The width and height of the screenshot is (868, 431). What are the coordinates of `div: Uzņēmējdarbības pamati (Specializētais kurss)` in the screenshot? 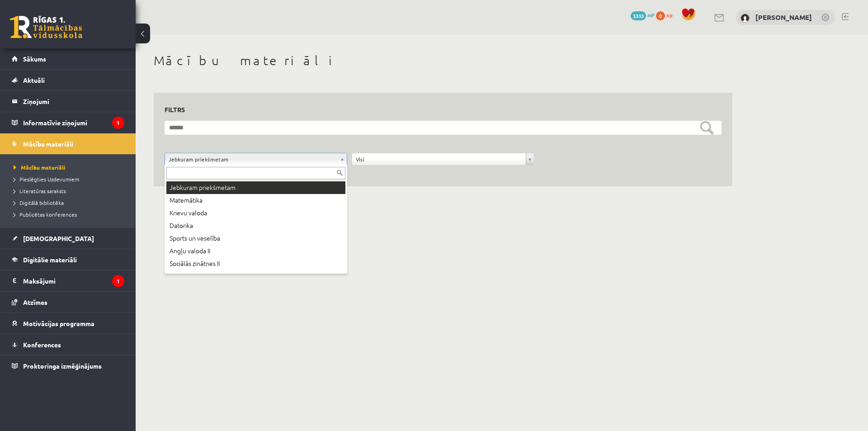 It's located at (256, 277).